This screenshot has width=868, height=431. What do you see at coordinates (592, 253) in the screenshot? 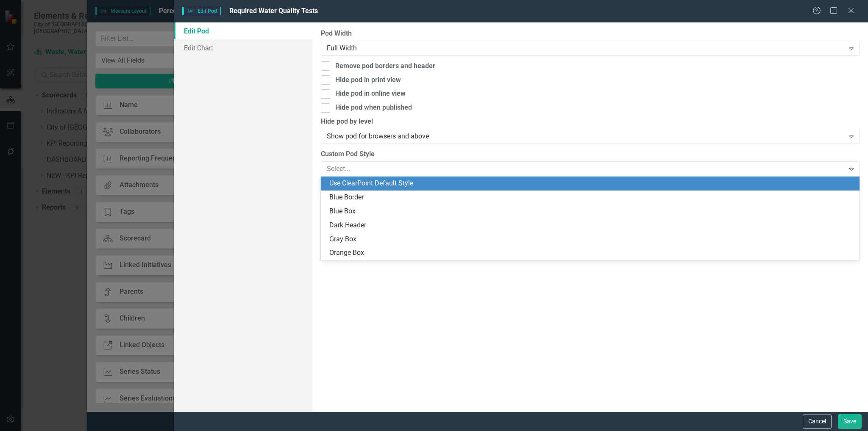
I see `div: Orange Box` at bounding box center [592, 253].